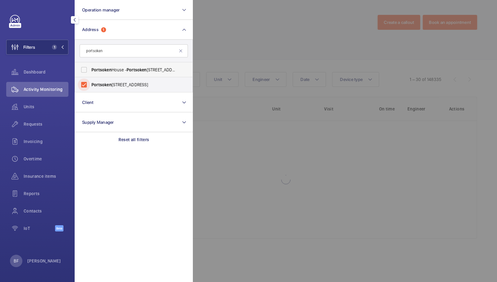  Describe the element at coordinates (54, 47) in the screenshot. I see `span: 1` at that location.